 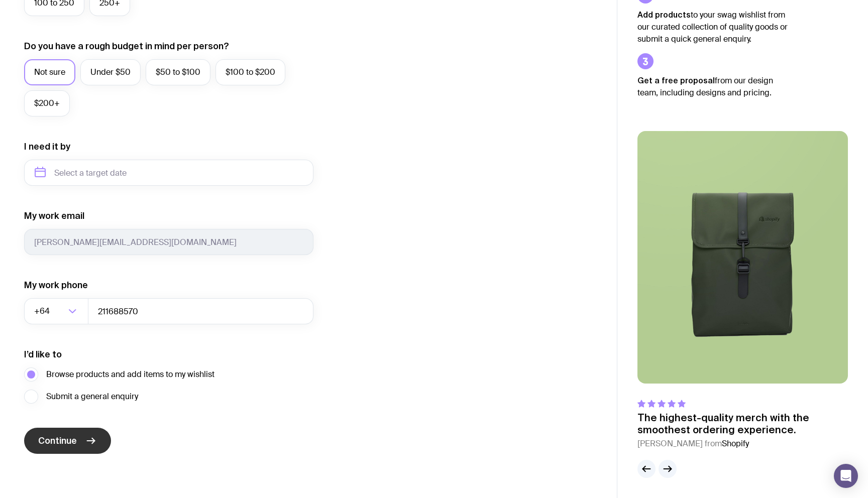 What do you see at coordinates (57, 440) in the screenshot?
I see `span: Continue` at bounding box center [57, 440].